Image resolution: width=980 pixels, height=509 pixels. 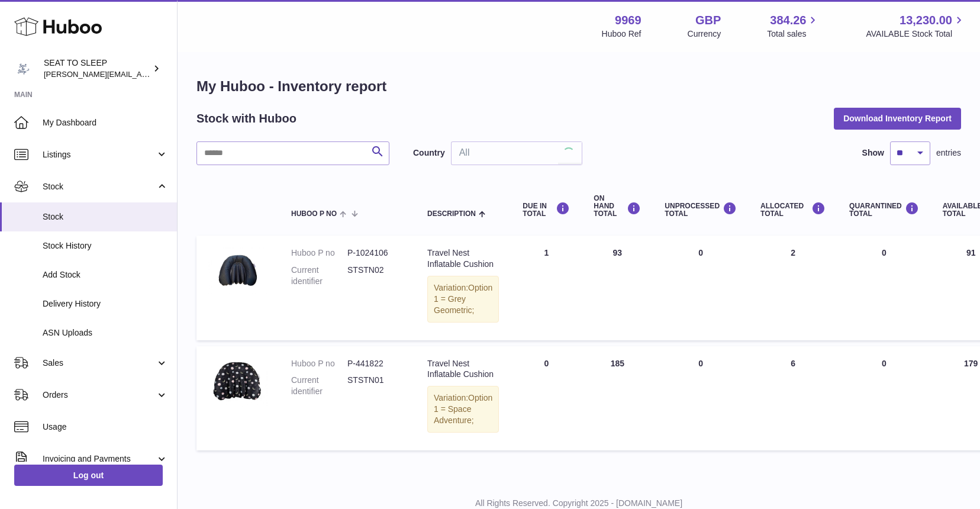 What do you see at coordinates (948, 152) in the screenshot?
I see `span: entries` at bounding box center [948, 152].